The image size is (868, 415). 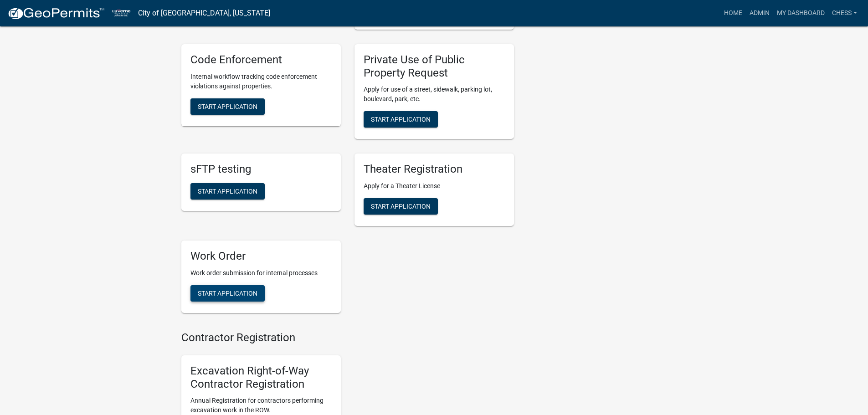 I want to click on h5: Work Order, so click(x=261, y=256).